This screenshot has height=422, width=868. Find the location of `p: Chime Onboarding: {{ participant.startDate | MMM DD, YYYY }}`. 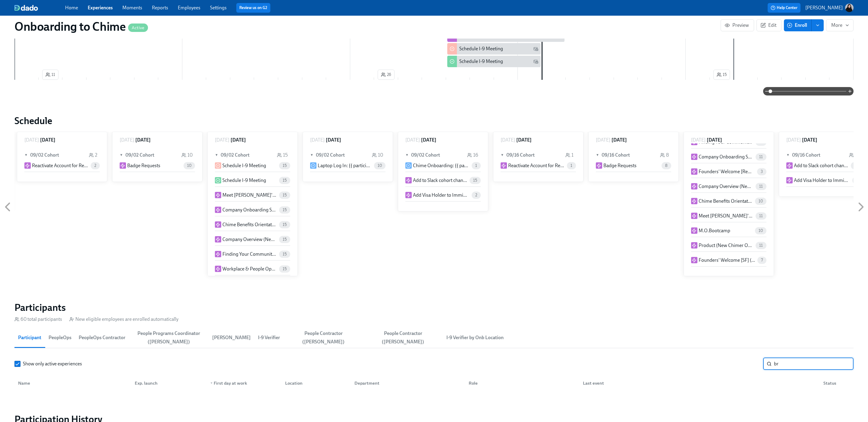

p: Chime Onboarding: {{ participant.startDate | MMM DD, YYYY }} is located at coordinates (441, 166).